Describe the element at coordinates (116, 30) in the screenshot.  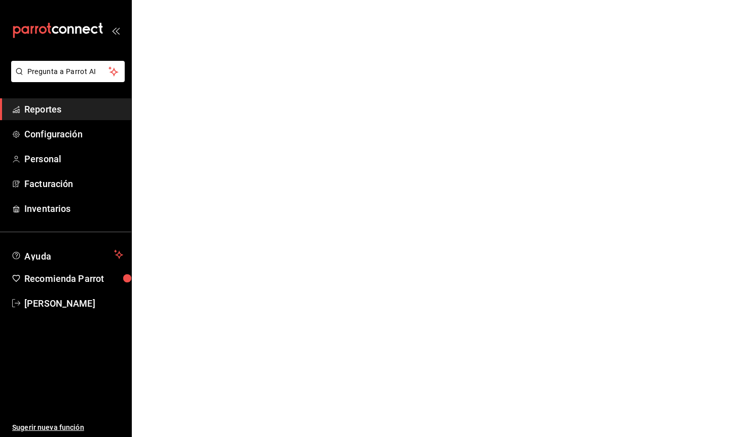
I see `button: open_drawer_menu` at that location.